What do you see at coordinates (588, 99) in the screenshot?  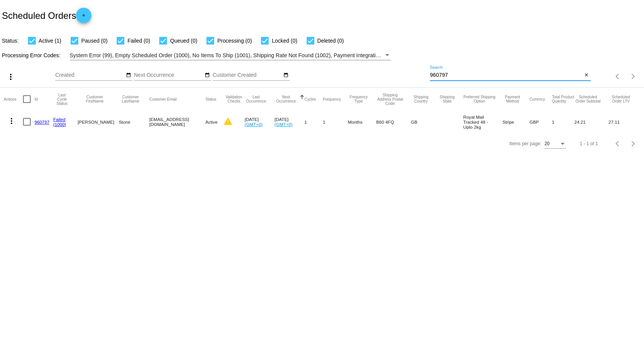 I see `button: Change sorting for Subtotal` at bounding box center [588, 99].